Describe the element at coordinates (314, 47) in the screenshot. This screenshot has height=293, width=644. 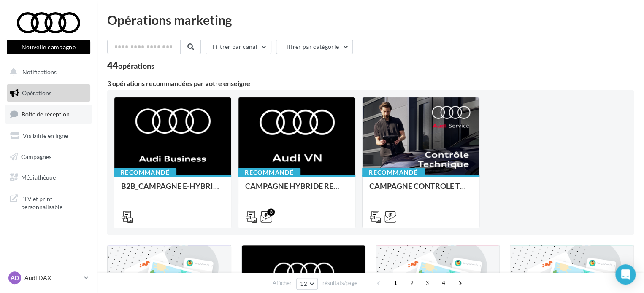
I see `button: Filtrer par catégorie` at that location.